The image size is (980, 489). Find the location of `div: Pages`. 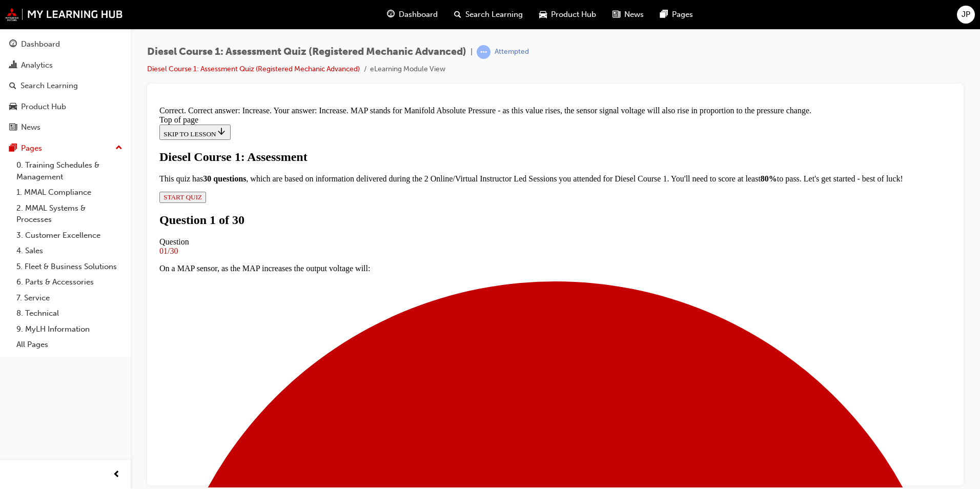

div: Pages is located at coordinates (31, 148).